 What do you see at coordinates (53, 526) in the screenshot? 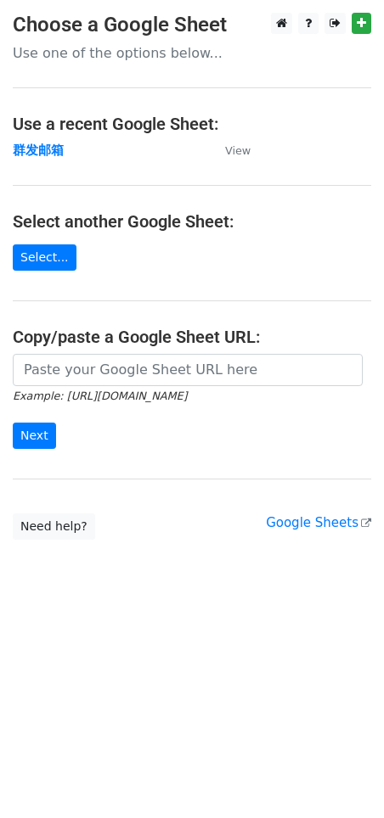
I see `a: Need help?` at bounding box center [53, 526].